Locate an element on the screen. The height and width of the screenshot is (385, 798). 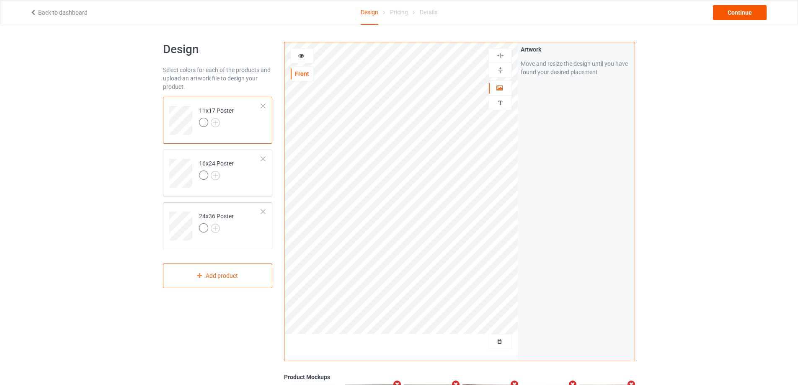
div: Pricing is located at coordinates (399, 12).